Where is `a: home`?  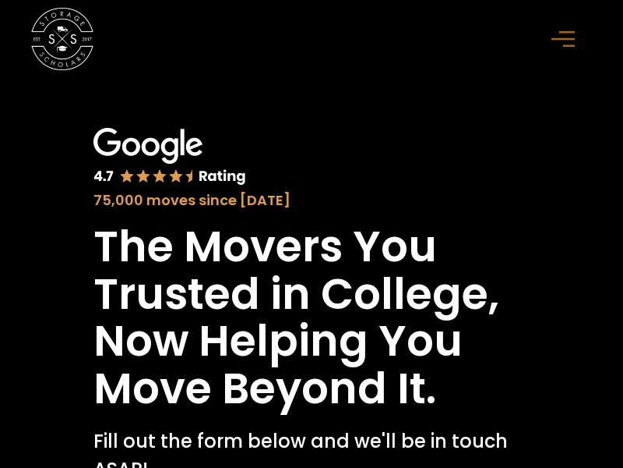
a: home is located at coordinates (62, 39).